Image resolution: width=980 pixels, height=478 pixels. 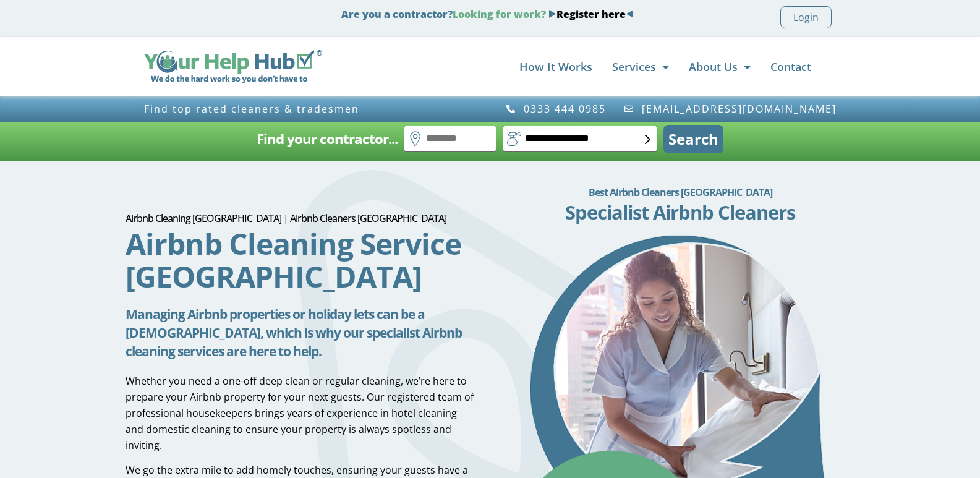 What do you see at coordinates (327, 139) in the screenshot?
I see `h2: Find your contractor...` at bounding box center [327, 139].